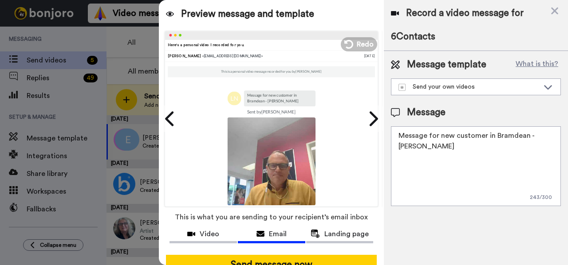  I want to click on span: Message template, so click(446, 65).